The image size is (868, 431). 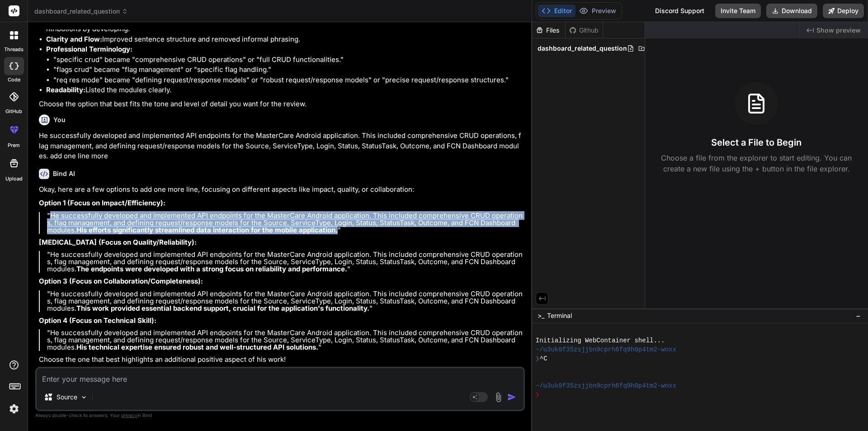 What do you see at coordinates (679, 11) in the screenshot?
I see `div: Discord Support` at bounding box center [679, 11].